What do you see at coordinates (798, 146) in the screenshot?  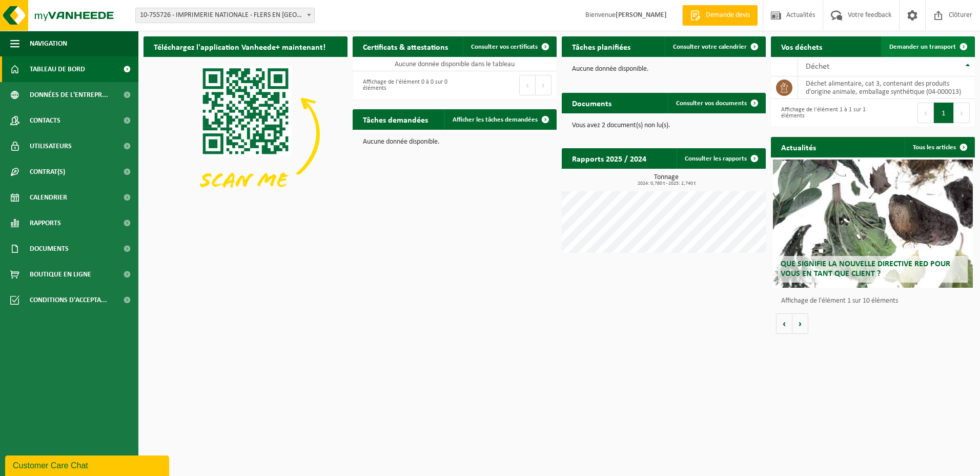 I see `h2: Actualités` at bounding box center [798, 146].